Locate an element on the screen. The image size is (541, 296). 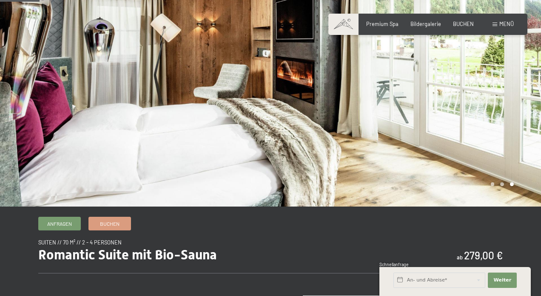
span: Buchen is located at coordinates (110, 223).